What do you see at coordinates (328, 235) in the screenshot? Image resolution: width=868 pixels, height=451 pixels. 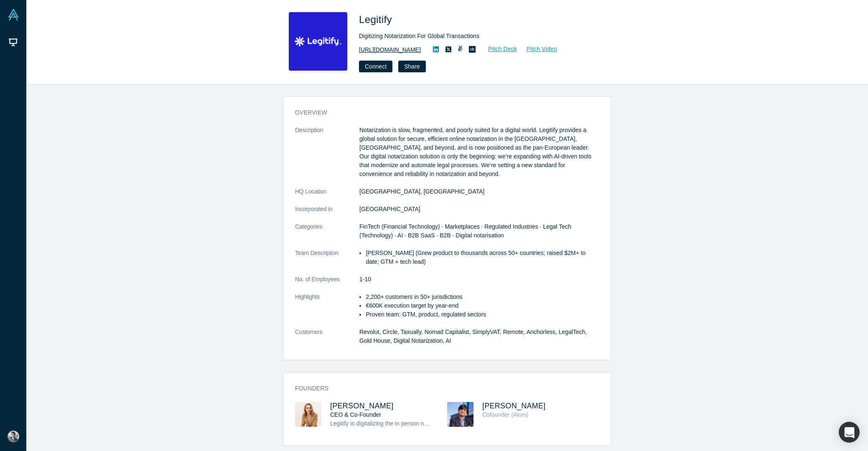 I see `dt: Categories` at bounding box center [328, 235].